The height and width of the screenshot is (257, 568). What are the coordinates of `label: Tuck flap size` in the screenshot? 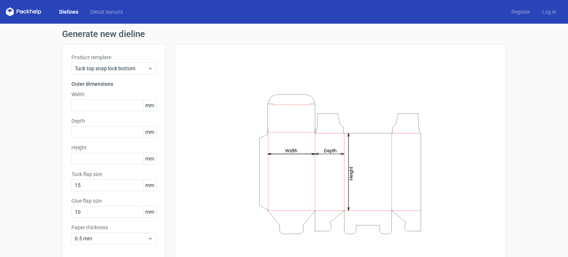 It's located at (114, 174).